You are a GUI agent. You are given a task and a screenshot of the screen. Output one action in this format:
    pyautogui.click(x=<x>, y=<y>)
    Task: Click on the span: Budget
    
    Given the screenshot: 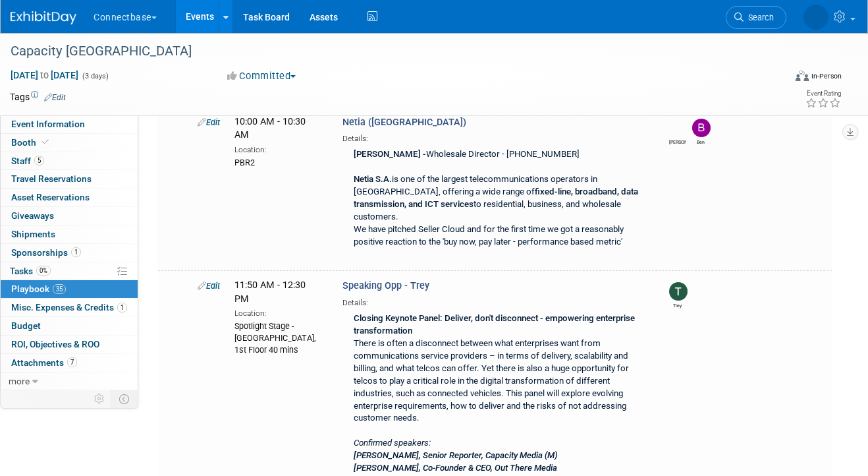 What is the action you would take?
    pyautogui.click(x=25, y=325)
    